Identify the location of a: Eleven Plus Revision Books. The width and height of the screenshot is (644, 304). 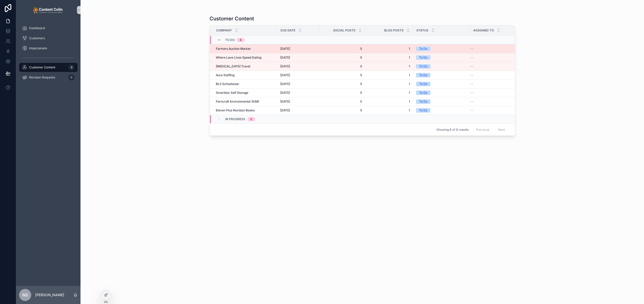
(245, 110).